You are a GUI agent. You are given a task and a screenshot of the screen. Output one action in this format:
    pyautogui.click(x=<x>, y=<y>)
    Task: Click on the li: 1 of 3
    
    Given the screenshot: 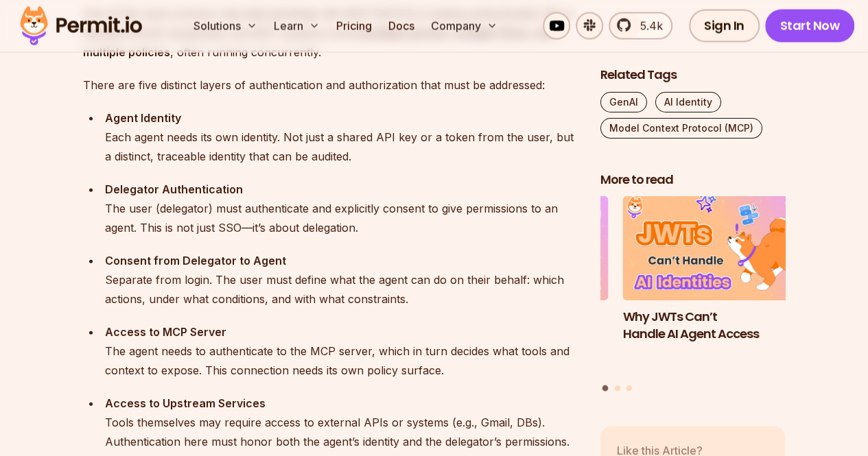 What is the action you would take?
    pyautogui.click(x=716, y=286)
    